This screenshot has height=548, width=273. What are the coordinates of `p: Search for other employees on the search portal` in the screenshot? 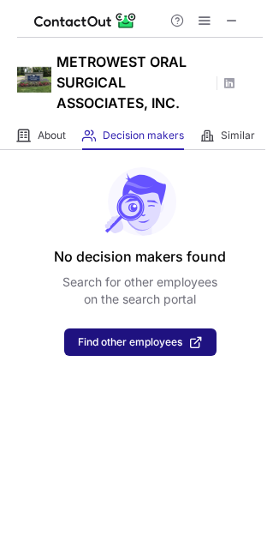 It's located at (140, 291).